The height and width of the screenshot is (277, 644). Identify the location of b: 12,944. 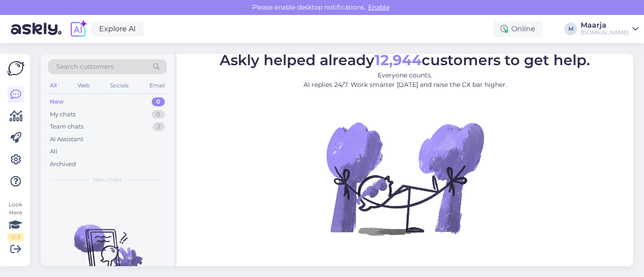
(398, 60).